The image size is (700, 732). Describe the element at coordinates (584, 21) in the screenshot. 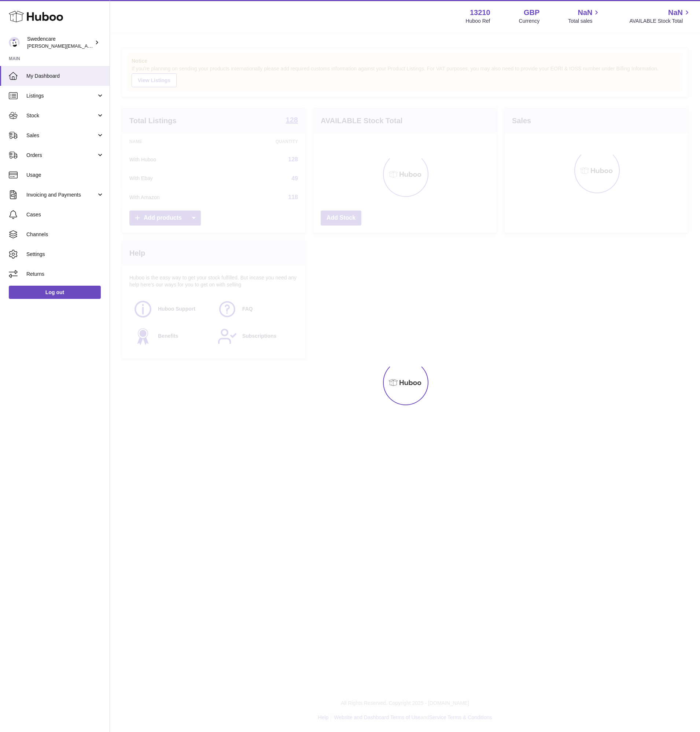

I see `span: Total sales` at that location.